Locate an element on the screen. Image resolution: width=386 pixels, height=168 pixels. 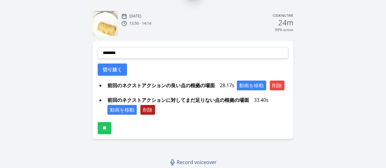
h2: 24m is located at coordinates (286, 23).